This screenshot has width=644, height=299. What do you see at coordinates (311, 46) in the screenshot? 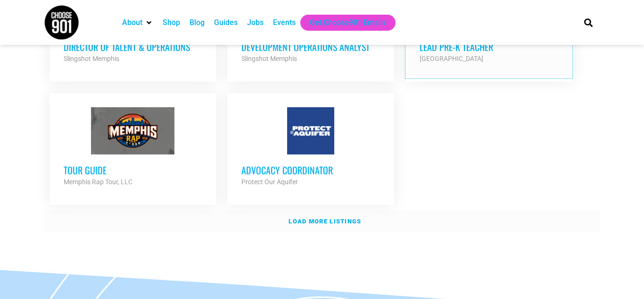
I see `h3: Development Operations Analyst` at bounding box center [311, 46].